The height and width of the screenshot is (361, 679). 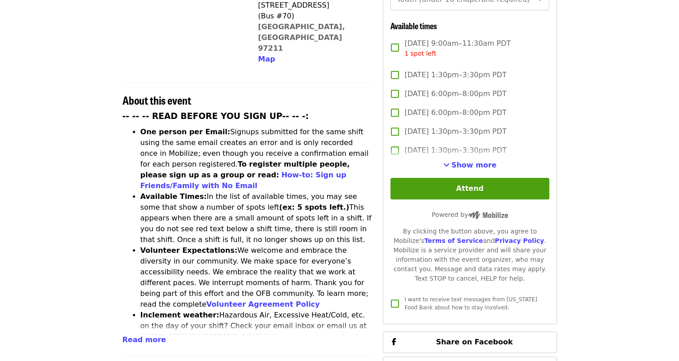 What do you see at coordinates (243, 180) in the screenshot?
I see `a: How-to: Sign up Friends/Family with No Email` at bounding box center [243, 180].